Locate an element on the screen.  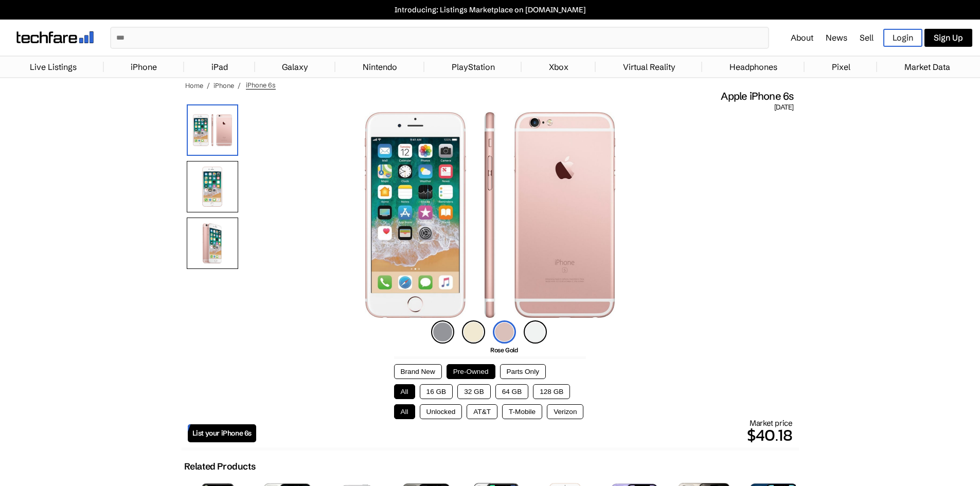
a: iPad is located at coordinates (220, 67).